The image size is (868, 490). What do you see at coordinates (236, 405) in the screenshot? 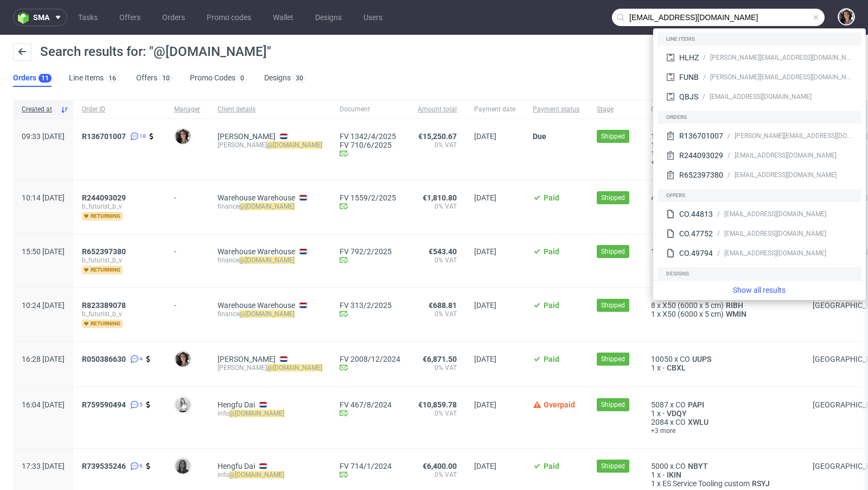
I see `a: Hengfu Dai` at bounding box center [236, 405].